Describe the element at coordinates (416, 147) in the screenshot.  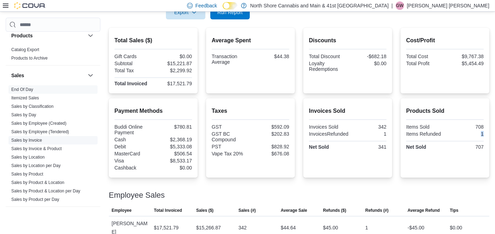
I see `strong: Net Sold` at that location.